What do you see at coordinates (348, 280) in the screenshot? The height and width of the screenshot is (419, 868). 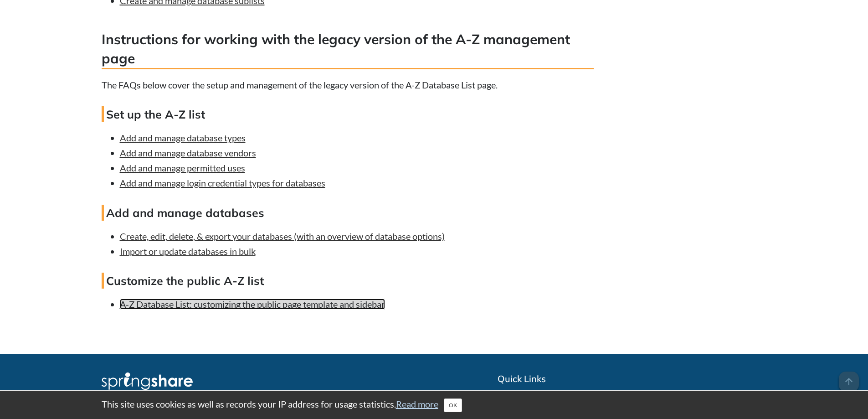 I see `h4: Customize the public A-Z list` at bounding box center [348, 280].